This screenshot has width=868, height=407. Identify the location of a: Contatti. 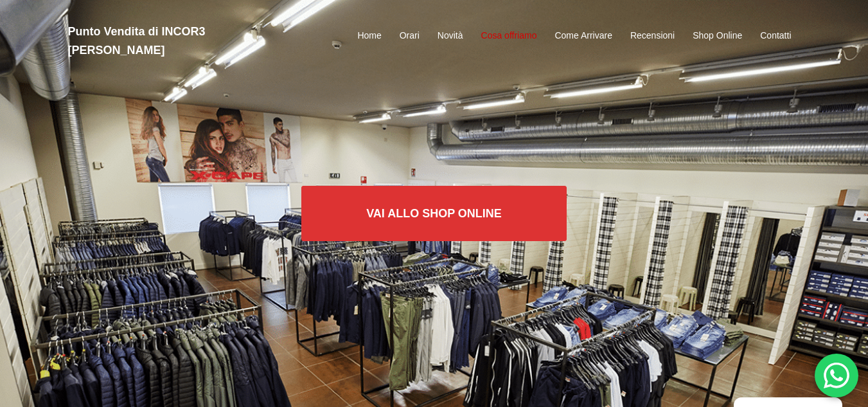
(776, 36).